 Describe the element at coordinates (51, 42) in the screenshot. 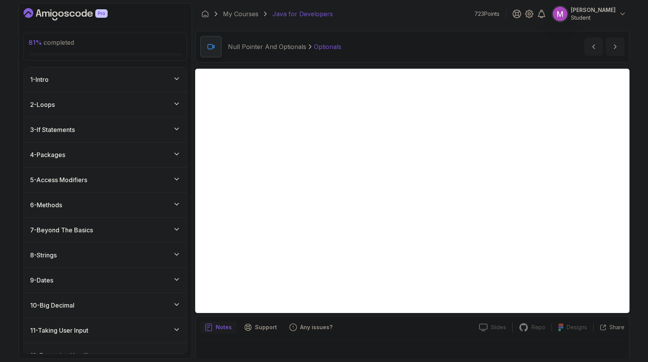

I see `span: completed` at that location.